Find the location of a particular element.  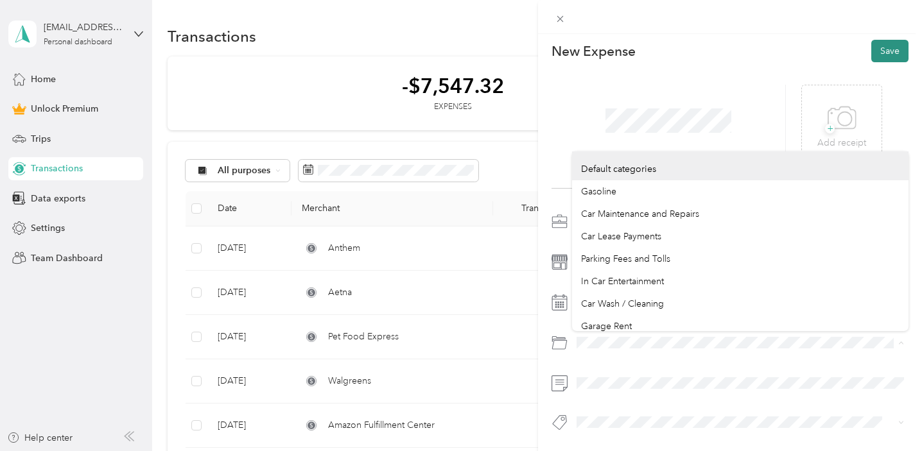

p: Add receipt is located at coordinates (841, 143).